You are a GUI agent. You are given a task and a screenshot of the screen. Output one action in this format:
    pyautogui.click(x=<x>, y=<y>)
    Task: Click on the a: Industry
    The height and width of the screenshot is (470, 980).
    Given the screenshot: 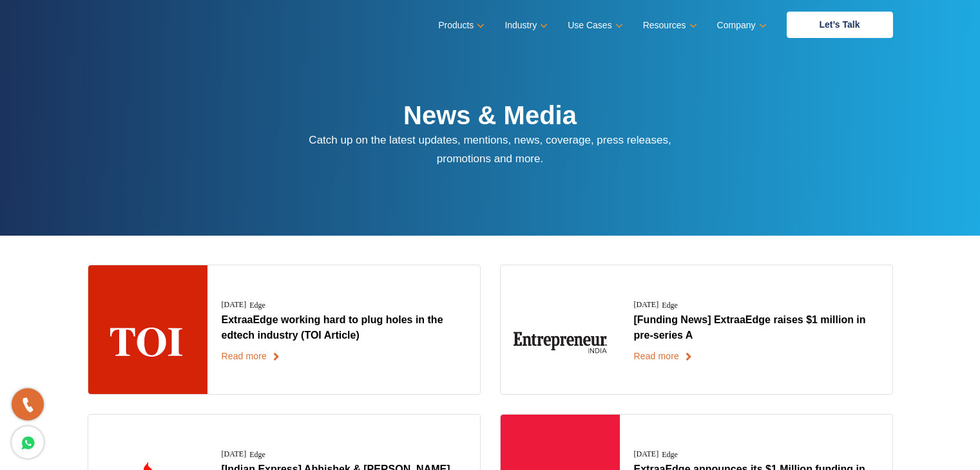 What is the action you would take?
    pyautogui.click(x=524, y=25)
    